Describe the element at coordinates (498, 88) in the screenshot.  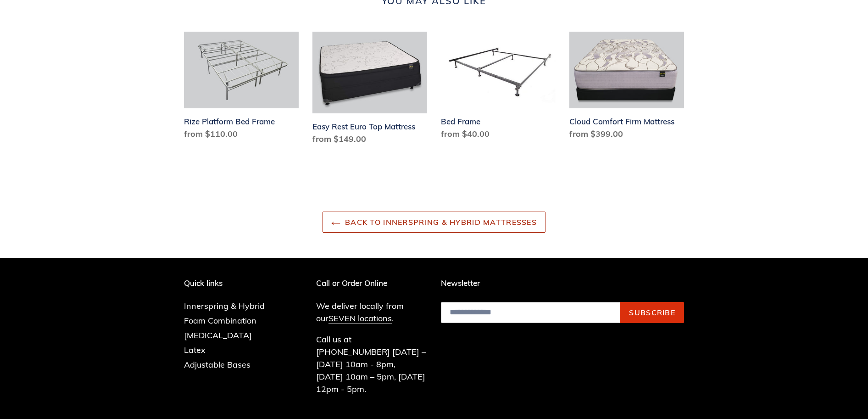
I see `a: Bed Frame` at that location.